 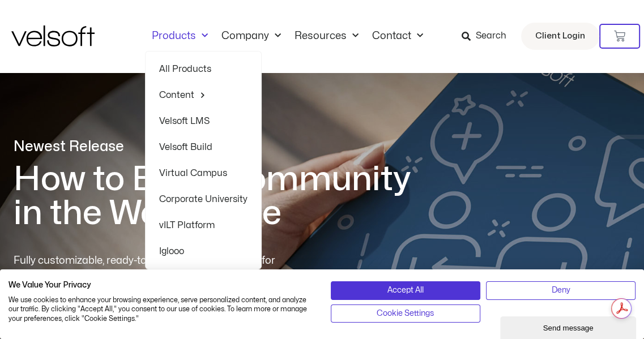 I want to click on ul: ProductsMenu Toggle, so click(x=204, y=160).